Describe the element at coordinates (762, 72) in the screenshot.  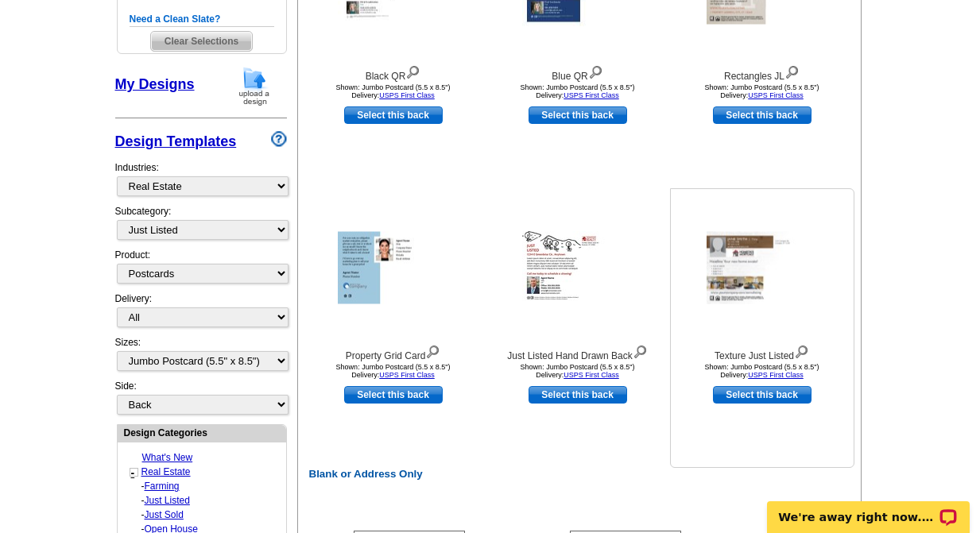
I see `div: Rectangles JL` at that location.